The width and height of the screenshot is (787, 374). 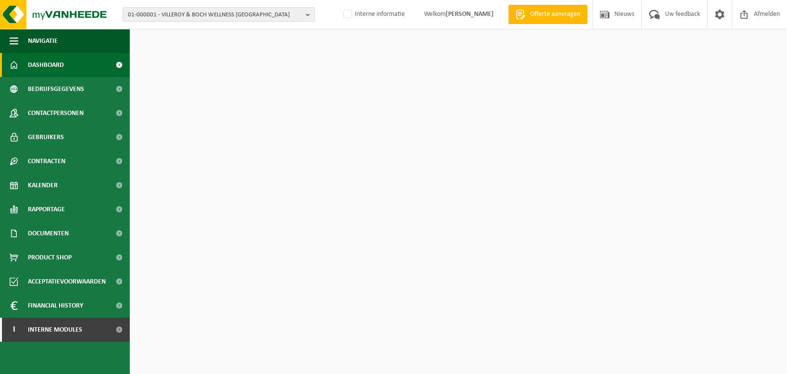 What do you see at coordinates (56, 113) in the screenshot?
I see `span: Contactpersonen` at bounding box center [56, 113].